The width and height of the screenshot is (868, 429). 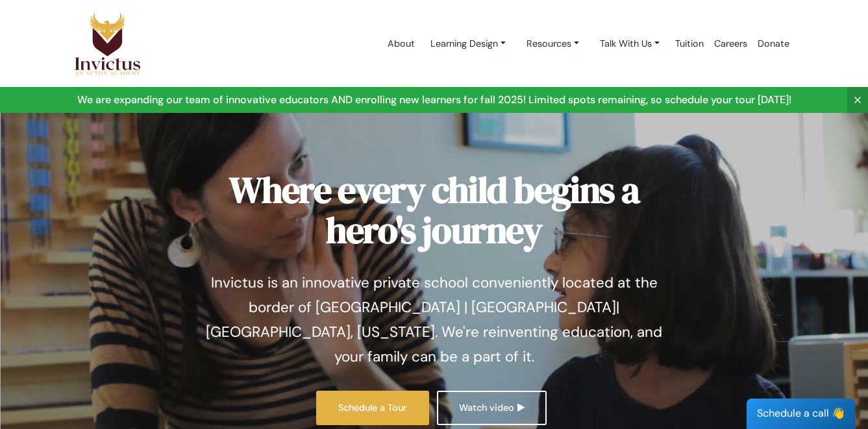 What do you see at coordinates (630, 43) in the screenshot?
I see `a: Talk With Us` at bounding box center [630, 43].